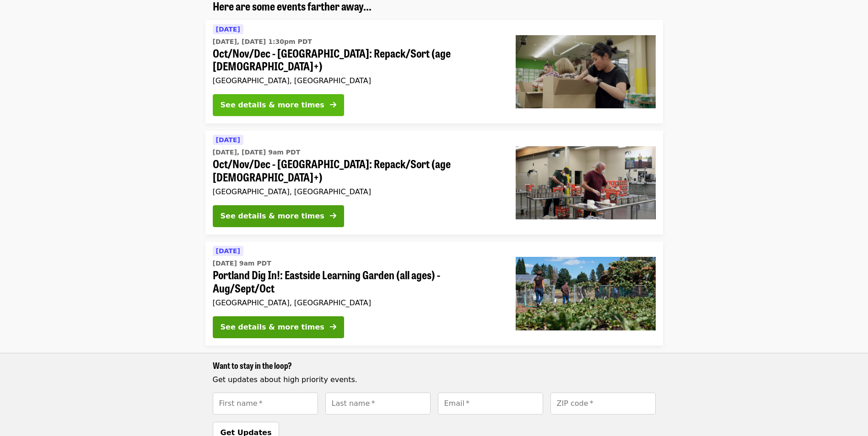 Image resolution: width=868 pixels, height=436 pixels. Describe the element at coordinates (357, 281) in the screenshot. I see `span: Portland Dig In!: Eastside Learning Garden (all ages) - Aug/Sept/Oct` at that location.